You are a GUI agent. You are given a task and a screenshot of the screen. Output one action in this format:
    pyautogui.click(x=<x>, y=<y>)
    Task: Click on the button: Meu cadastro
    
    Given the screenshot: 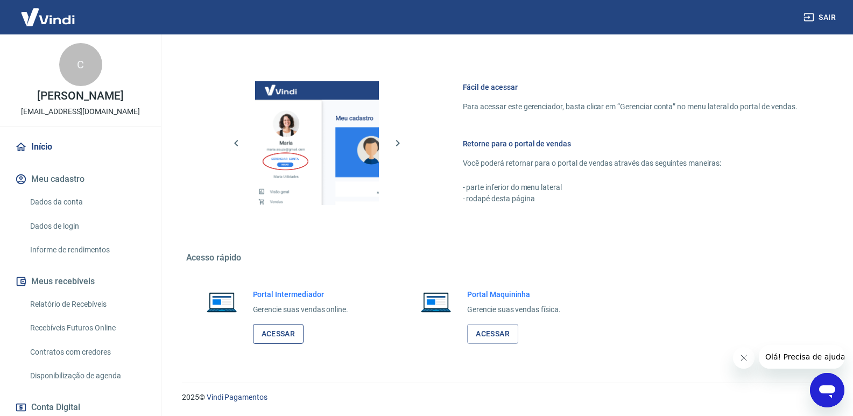 What is the action you would take?
    pyautogui.click(x=80, y=179)
    